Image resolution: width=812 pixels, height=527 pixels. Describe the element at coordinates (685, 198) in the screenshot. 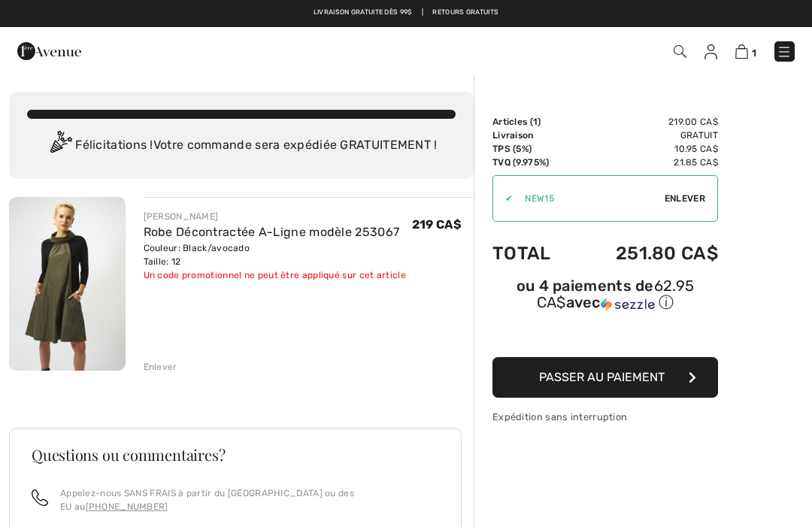

I see `span: Enlever` at that location.